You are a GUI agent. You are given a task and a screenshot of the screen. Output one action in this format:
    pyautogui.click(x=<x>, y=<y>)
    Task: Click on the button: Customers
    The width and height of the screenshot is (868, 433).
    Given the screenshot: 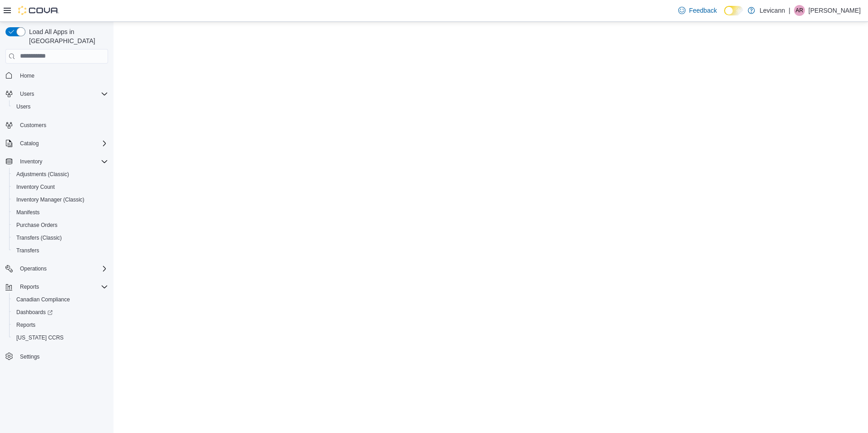 What is the action you would take?
    pyautogui.click(x=56, y=125)
    